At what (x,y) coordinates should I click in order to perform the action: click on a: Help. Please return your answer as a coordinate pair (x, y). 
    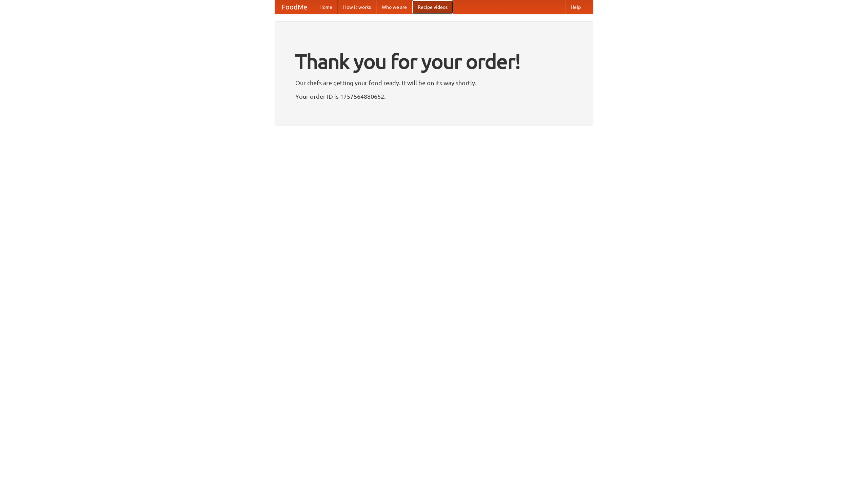
    Looking at the image, I should click on (576, 7).